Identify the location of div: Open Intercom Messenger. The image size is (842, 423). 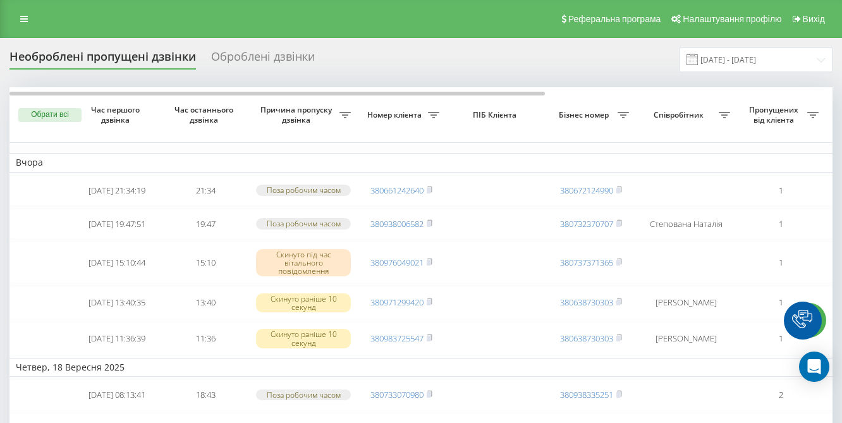
(814, 367).